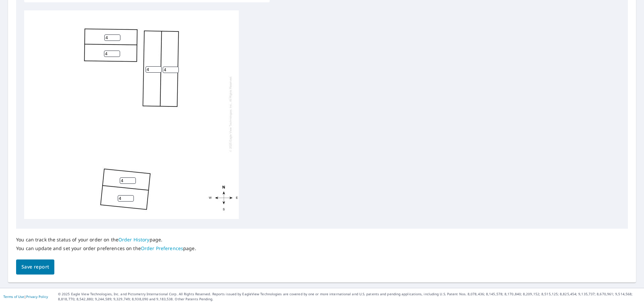 This screenshot has height=305, width=644. Describe the element at coordinates (349, 297) in the screenshot. I see `p: © 2025 Eagle View Technologies, Inc. and Pictometry International Corp. All Rights Reserved. Repo...` at that location.